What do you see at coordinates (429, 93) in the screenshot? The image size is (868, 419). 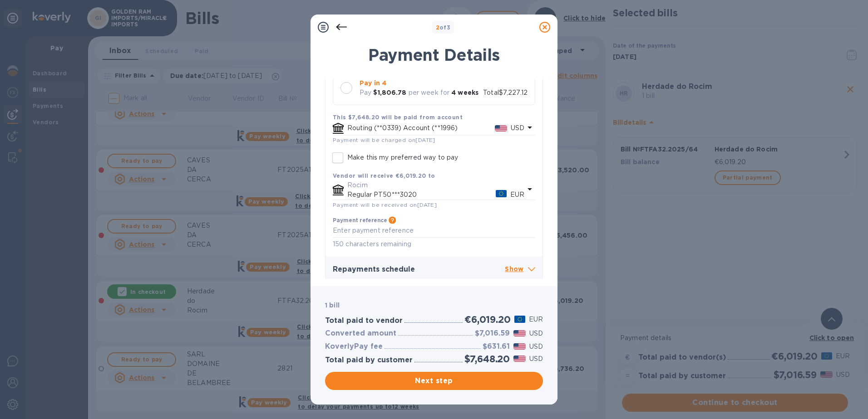 I see `p: per week for` at bounding box center [429, 93].